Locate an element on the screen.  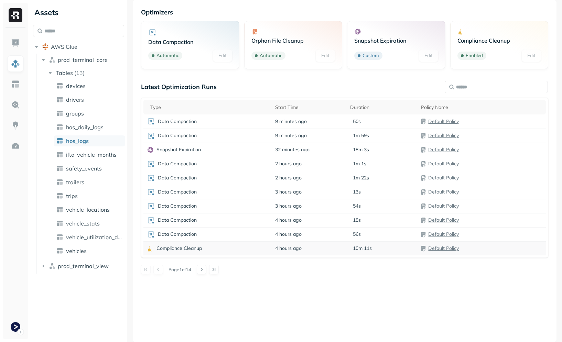
img: Ryft is located at coordinates (15, 15).